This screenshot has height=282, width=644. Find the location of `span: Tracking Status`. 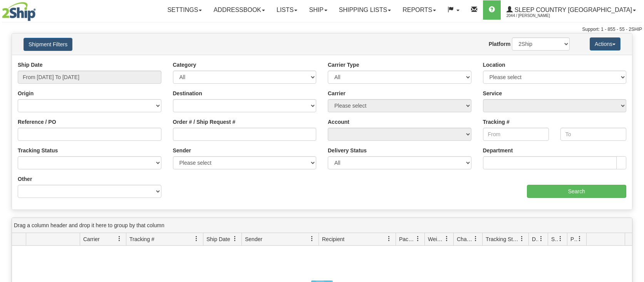

span: Tracking Status is located at coordinates (502, 239).